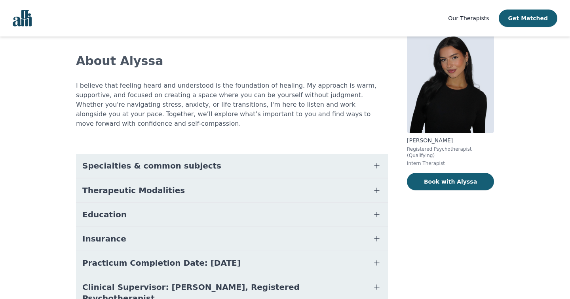 Image resolution: width=570 pixels, height=299 pixels. I want to click on p: I believe that feeling heard and understood is the foundation of healing. My approach is warm, su..., so click(232, 105).